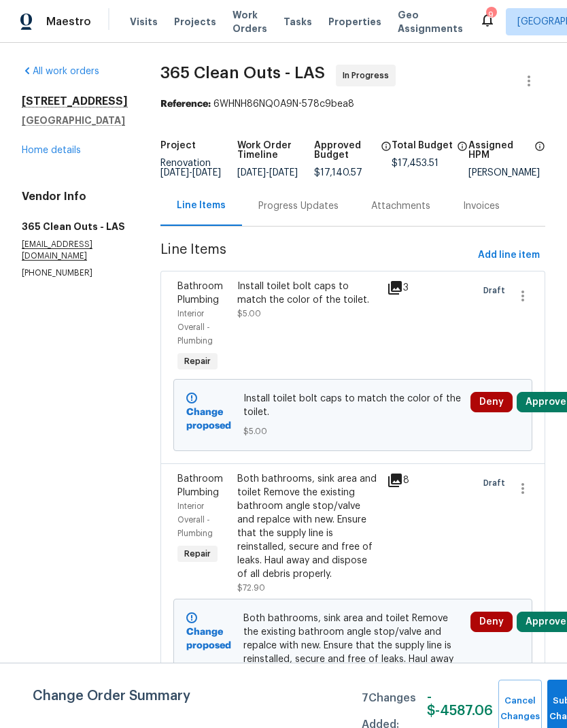 This screenshot has width=567, height=728. What do you see at coordinates (201, 206) in the screenshot?
I see `div: Line Items` at bounding box center [201, 206].